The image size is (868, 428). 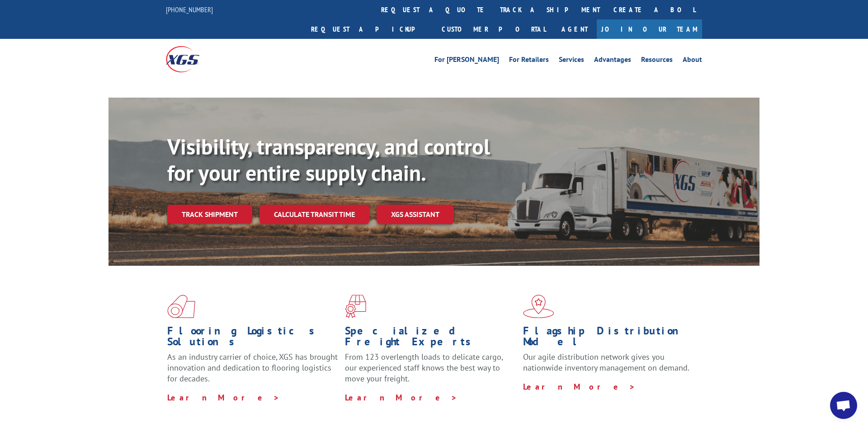 I want to click on img: xgs-icon-flagship-distribution-model-red, so click(x=539, y=307).